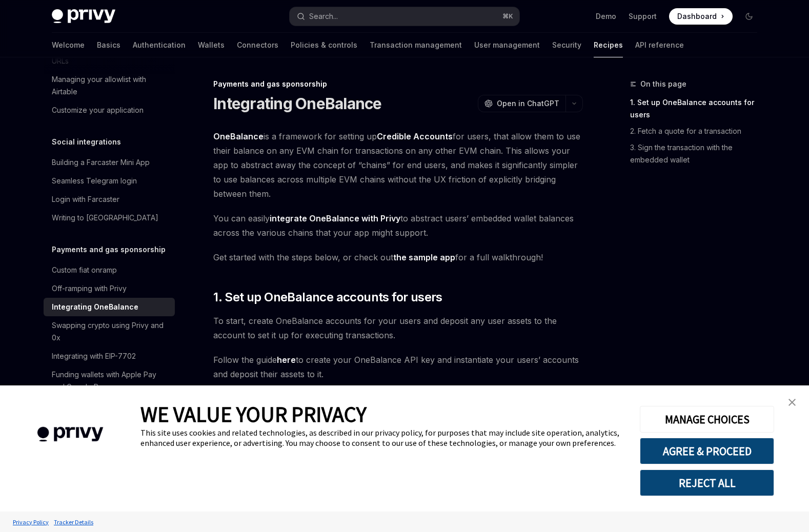 The image size is (809, 532). Describe the element at coordinates (528, 104) in the screenshot. I see `span: Open in ChatGPT` at that location.